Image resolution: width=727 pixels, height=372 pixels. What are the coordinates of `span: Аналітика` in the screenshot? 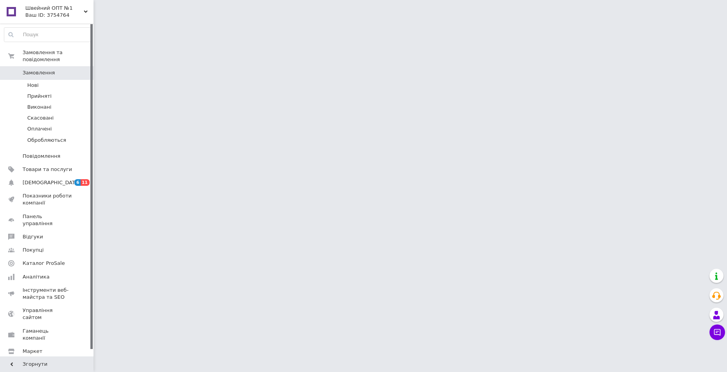 It's located at (36, 277).